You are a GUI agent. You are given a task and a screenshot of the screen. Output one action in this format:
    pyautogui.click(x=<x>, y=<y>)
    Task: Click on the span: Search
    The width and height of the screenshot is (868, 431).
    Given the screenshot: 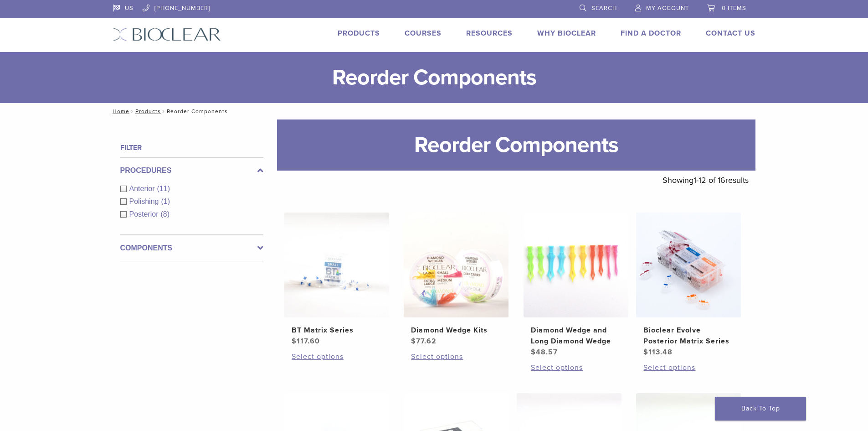 What is the action you would take?
    pyautogui.click(x=604, y=8)
    